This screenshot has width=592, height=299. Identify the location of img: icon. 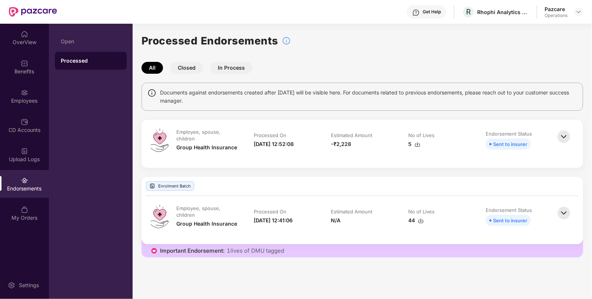
(154, 251).